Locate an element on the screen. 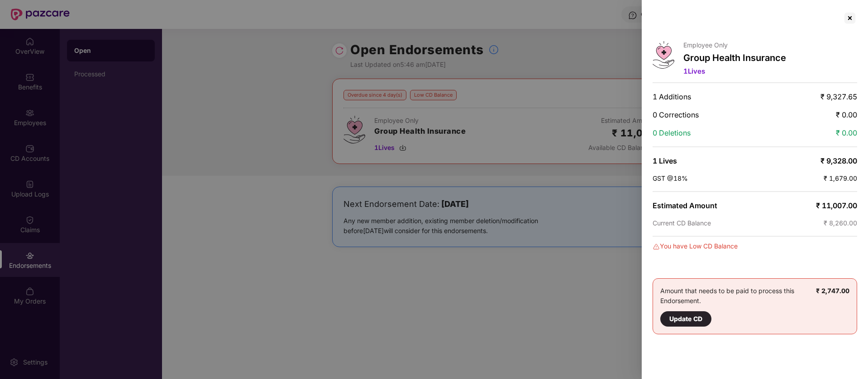  span: ₹ 11,007.00 is located at coordinates (836, 206).